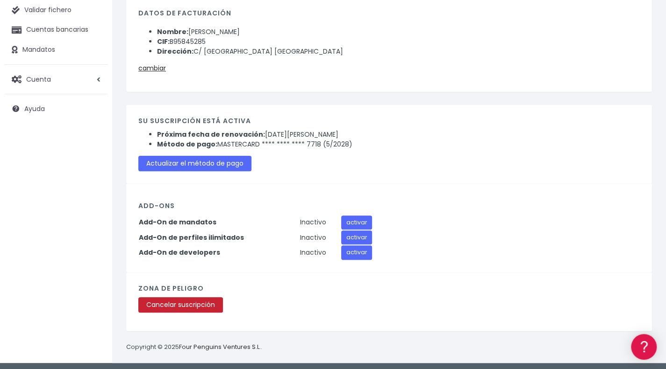 The height and width of the screenshot is (369, 666). What do you see at coordinates (35, 109) in the screenshot?
I see `span: Ayuda` at bounding box center [35, 109].